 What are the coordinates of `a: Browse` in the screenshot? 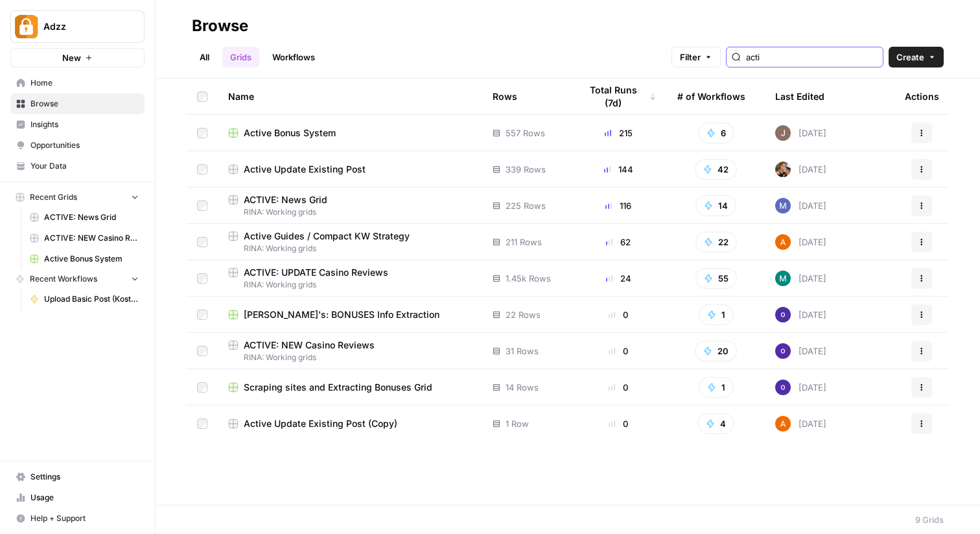 It's located at (77, 104).